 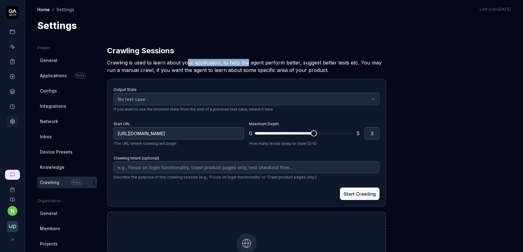 I want to click on a: New conversation, so click(x=12, y=175).